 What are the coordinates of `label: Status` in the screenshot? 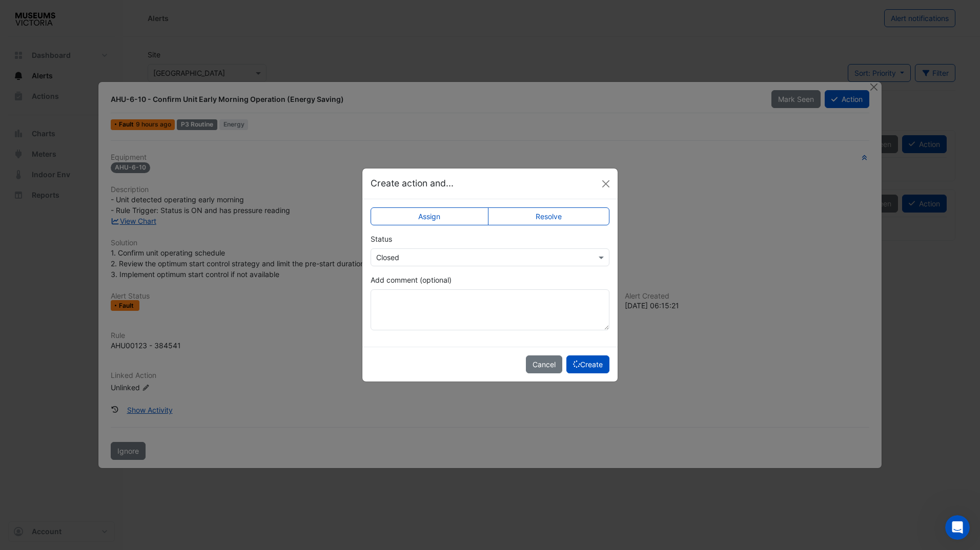 It's located at (381, 239).